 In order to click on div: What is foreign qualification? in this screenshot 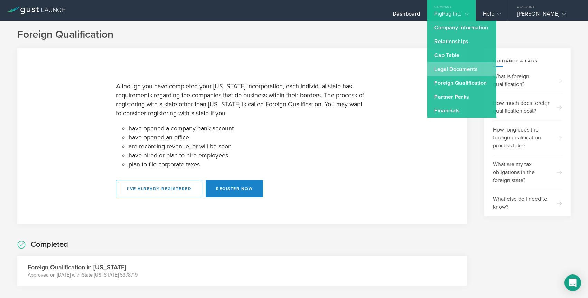, I will do `click(527, 80)`.